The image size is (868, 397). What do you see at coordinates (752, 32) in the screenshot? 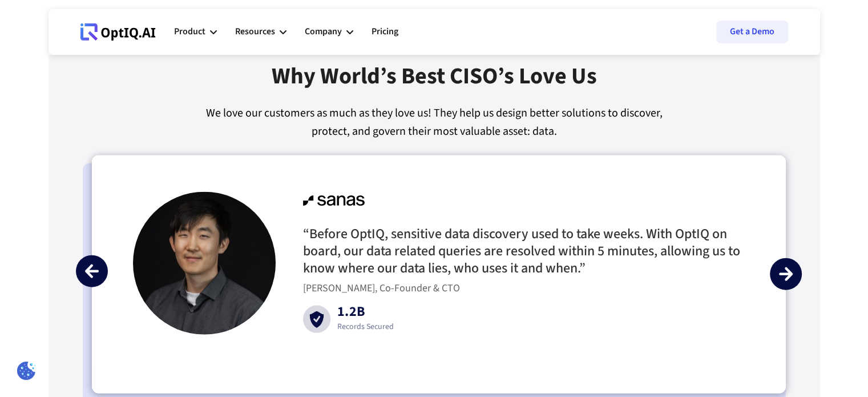
I see `a: Get a Demo` at bounding box center [752, 32].